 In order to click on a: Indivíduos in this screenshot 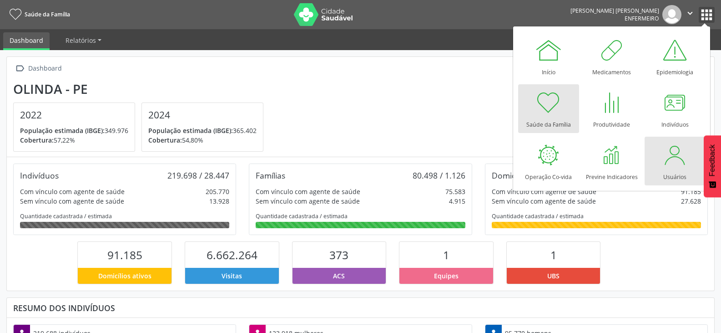, I will do `click(675, 108)`.